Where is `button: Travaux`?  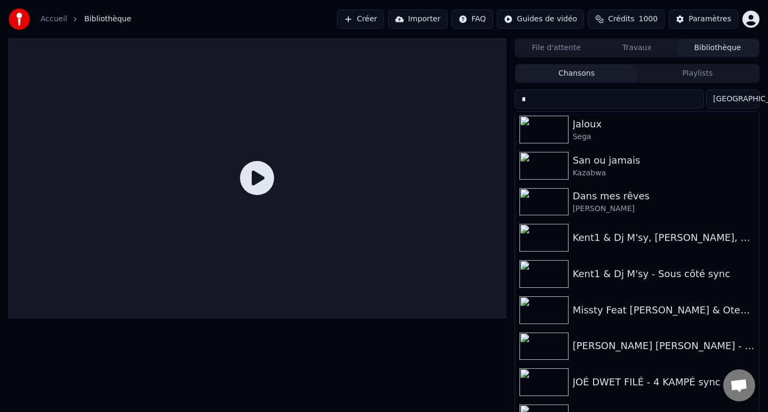 button: Travaux is located at coordinates (636, 48).